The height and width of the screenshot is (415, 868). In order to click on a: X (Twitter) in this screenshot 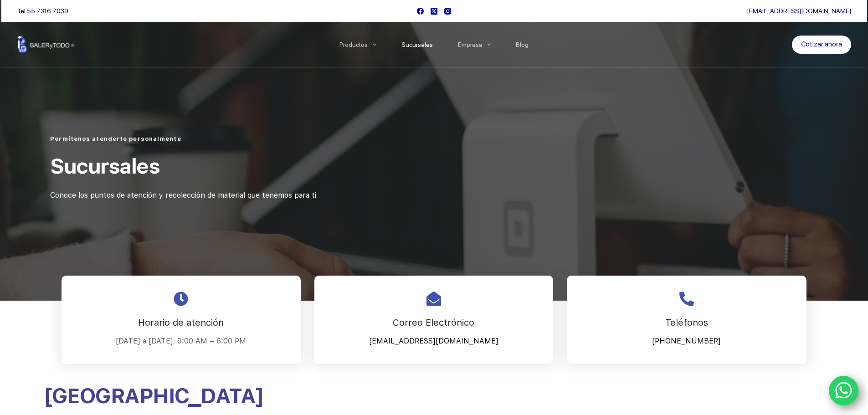, I will do `click(434, 11)`.